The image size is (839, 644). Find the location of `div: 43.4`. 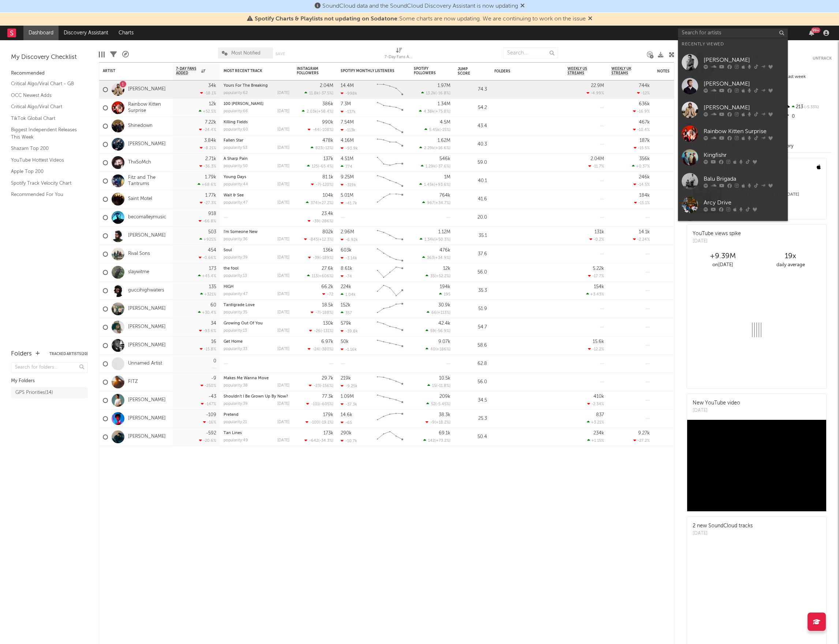

div: 43.4 is located at coordinates (472, 126).